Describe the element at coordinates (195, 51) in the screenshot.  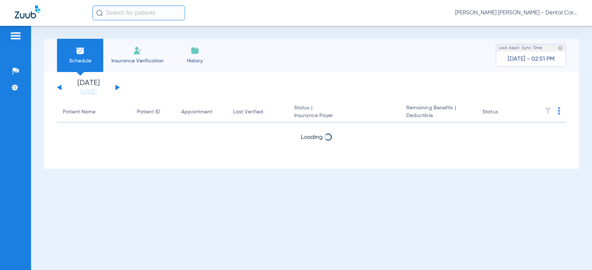
I see `img: History` at that location.